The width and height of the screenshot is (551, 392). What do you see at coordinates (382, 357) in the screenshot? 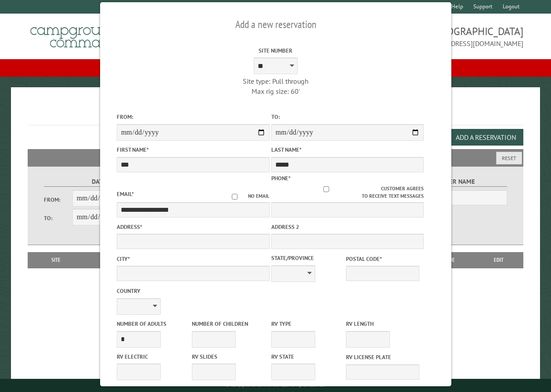
I see `label: RV License Plate` at bounding box center [382, 357].